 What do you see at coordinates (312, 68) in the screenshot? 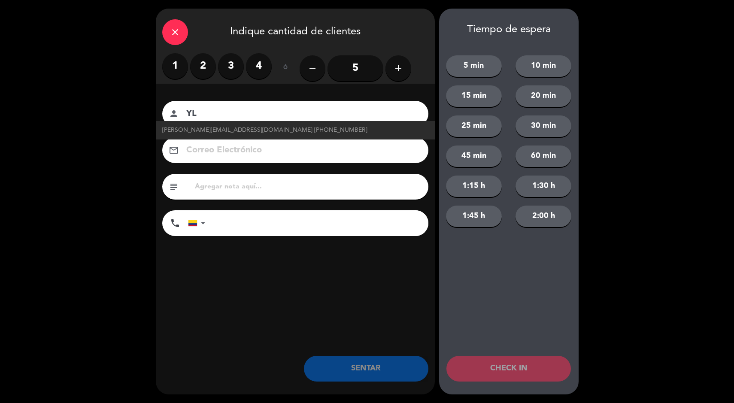
I see `button: remove` at bounding box center [312, 68].